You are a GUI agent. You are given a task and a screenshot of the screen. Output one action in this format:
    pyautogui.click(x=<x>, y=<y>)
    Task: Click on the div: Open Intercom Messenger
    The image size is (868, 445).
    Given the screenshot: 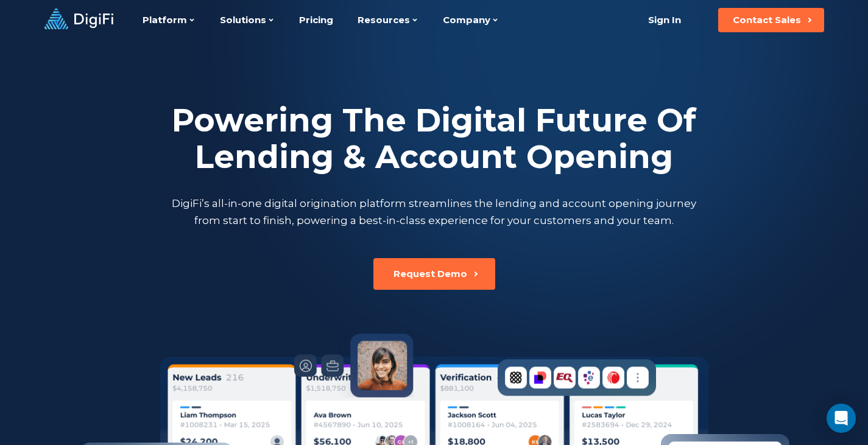 What is the action you would take?
    pyautogui.click(x=842, y=418)
    